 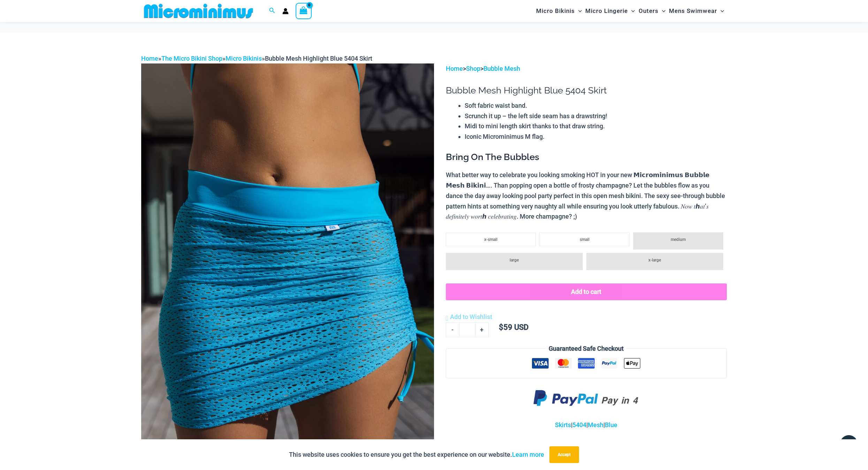 I want to click on span: Micro Bikinis, so click(x=555, y=11).